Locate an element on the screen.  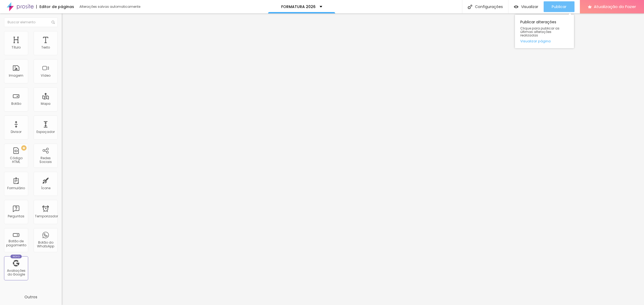
font: Outros is located at coordinates (31, 297).